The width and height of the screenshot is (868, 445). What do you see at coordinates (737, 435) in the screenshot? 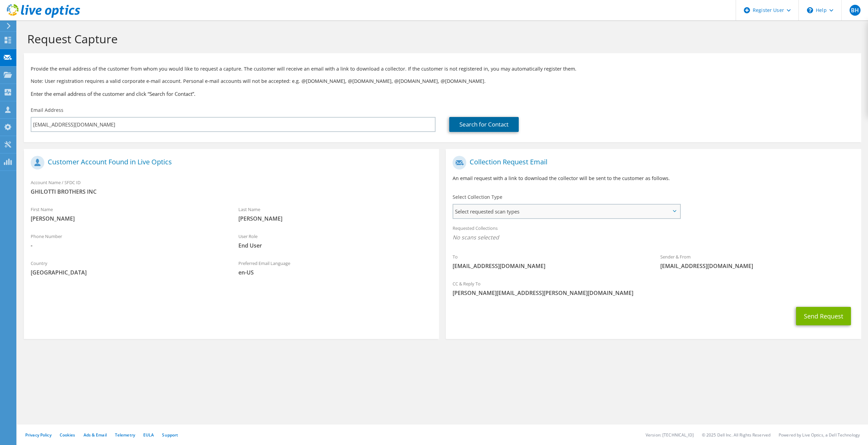
I see `li: © 2025 Dell Inc. All Rights Reserved` at bounding box center [737, 435].